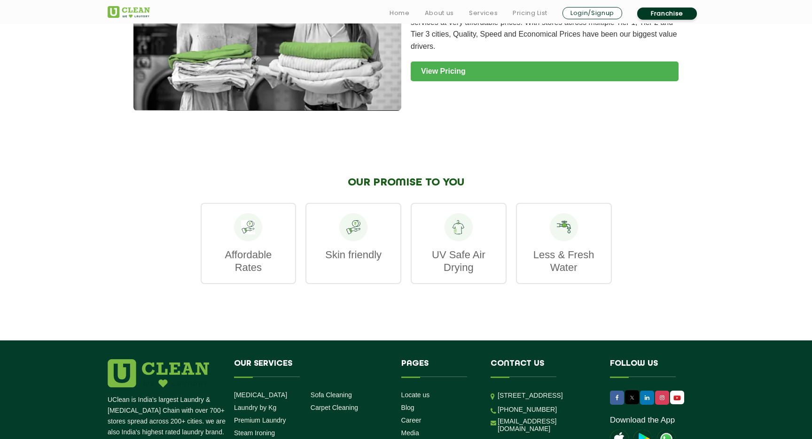 The height and width of the screenshot is (439, 812). Describe the element at coordinates (260, 421) in the screenshot. I see `a: Premium Laundry` at that location.